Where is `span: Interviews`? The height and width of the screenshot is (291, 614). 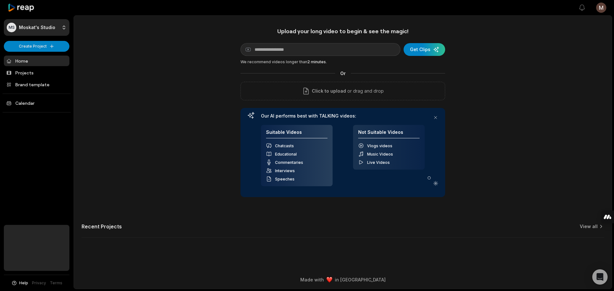
span: Interviews is located at coordinates (285, 171).